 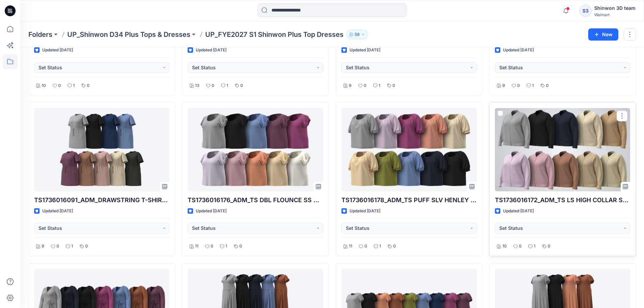 What do you see at coordinates (357, 35) in the screenshot?
I see `button: 59` at bounding box center [357, 35].